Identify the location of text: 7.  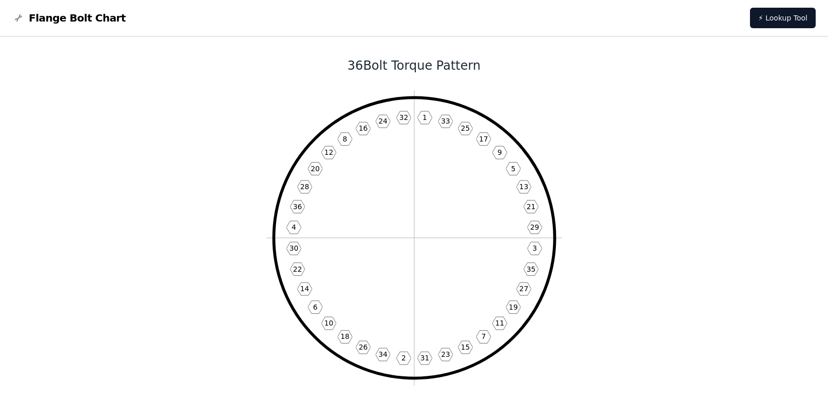
(483, 337).